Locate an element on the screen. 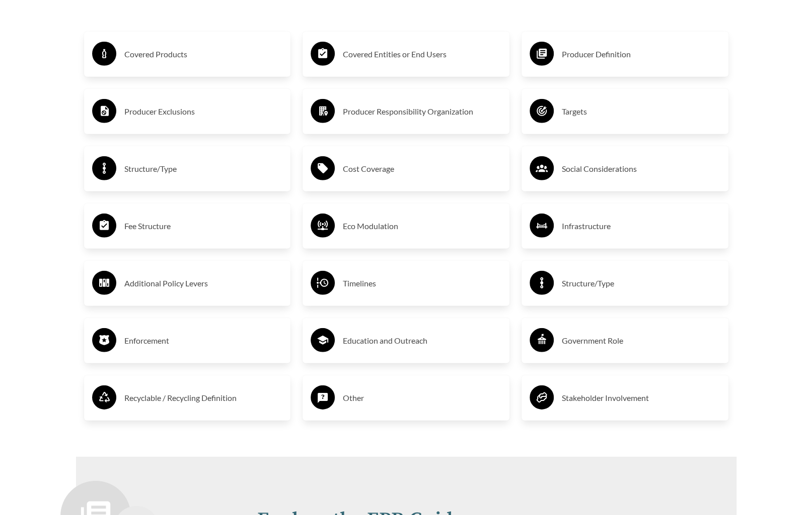 This screenshot has height=515, width=812. h3: Covered Entities or End Users is located at coordinates (421, 54).